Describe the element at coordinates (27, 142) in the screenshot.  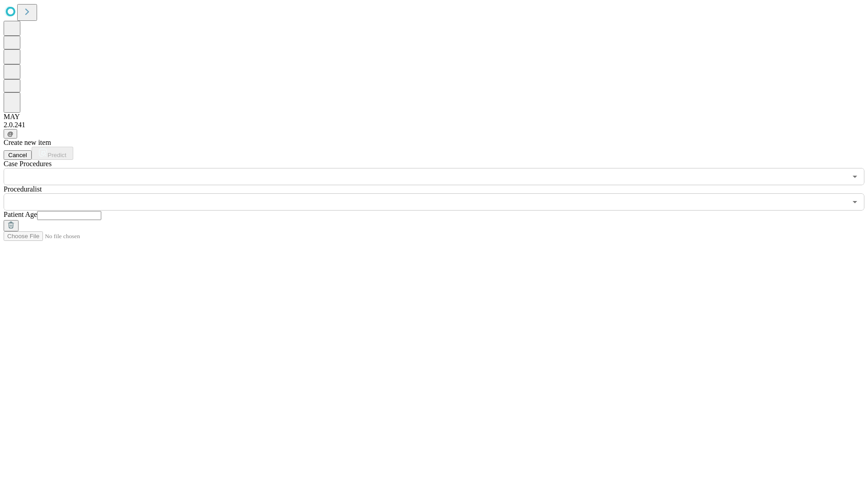
I see `span: Create new item` at that location.